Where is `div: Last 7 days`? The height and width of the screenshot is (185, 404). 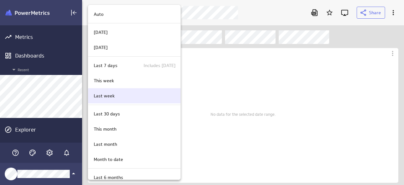
div: Last 7 days is located at coordinates (134, 65).